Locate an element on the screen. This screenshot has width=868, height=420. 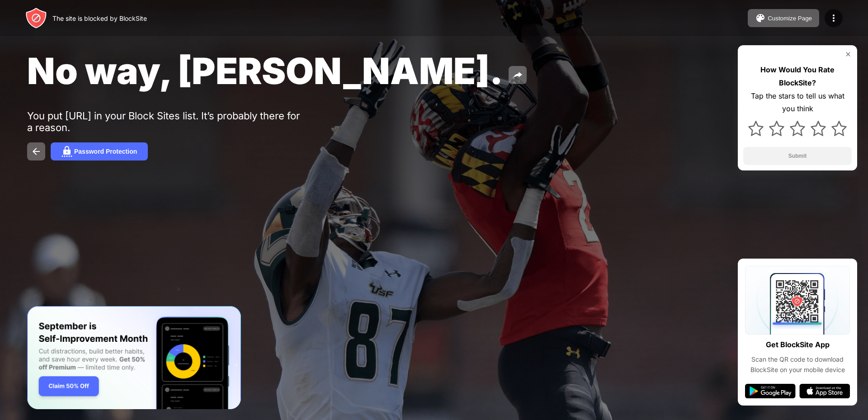
div: Tap the stars to tell us what you think is located at coordinates (797, 103).